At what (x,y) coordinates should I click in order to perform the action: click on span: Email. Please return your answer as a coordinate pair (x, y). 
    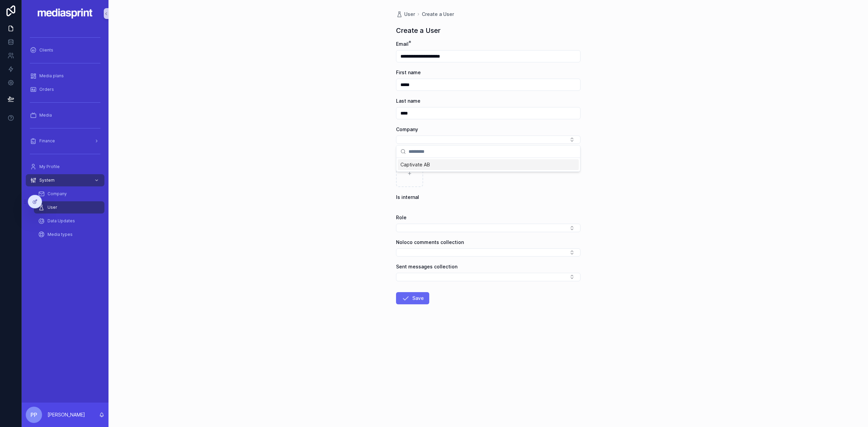
    Looking at the image, I should click on (402, 44).